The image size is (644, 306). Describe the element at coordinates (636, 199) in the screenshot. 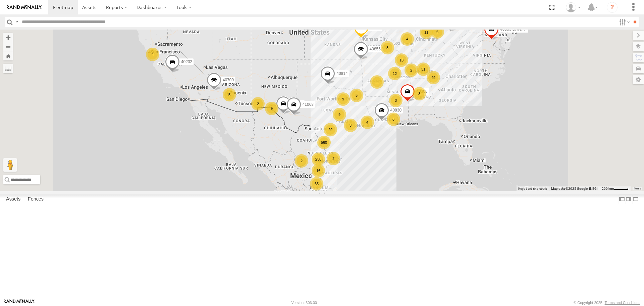

I see `label: Hide Summary Table` at that location.